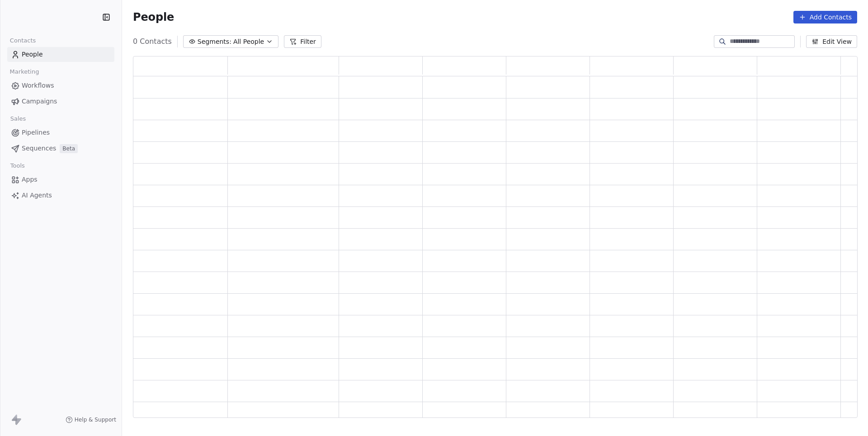 Image resolution: width=868 pixels, height=436 pixels. I want to click on a: Help & Support, so click(91, 420).